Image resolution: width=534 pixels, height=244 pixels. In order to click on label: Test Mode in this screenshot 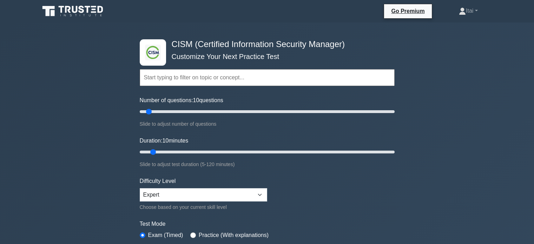, I will do `click(267, 224)`.